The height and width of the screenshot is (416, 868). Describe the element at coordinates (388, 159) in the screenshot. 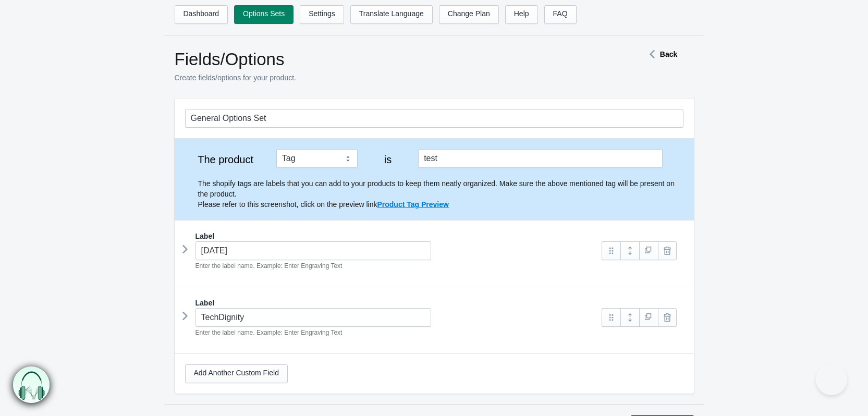

I see `label: is` at that location.